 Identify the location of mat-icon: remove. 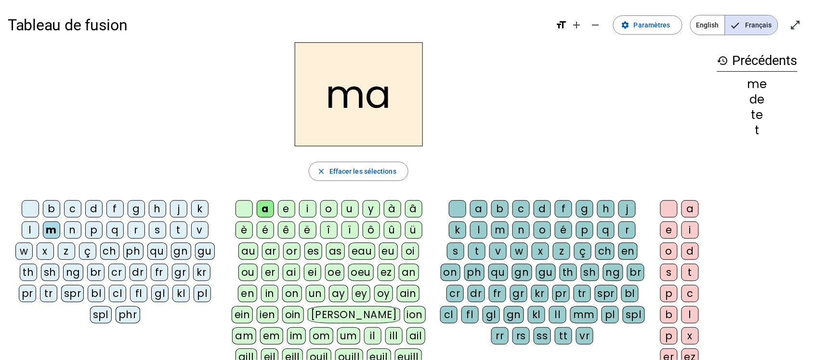
(596, 25).